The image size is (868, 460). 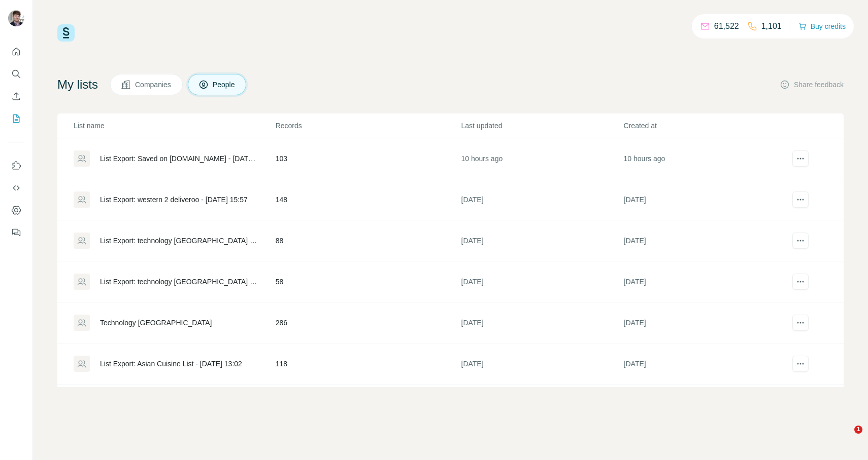 I want to click on button: Dashboard, so click(x=16, y=210).